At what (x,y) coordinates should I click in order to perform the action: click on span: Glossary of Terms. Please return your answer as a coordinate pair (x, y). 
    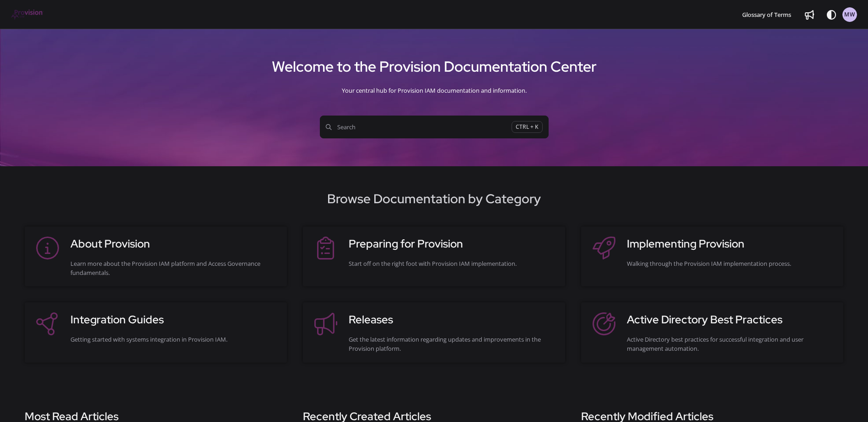
    Looking at the image, I should click on (766, 15).